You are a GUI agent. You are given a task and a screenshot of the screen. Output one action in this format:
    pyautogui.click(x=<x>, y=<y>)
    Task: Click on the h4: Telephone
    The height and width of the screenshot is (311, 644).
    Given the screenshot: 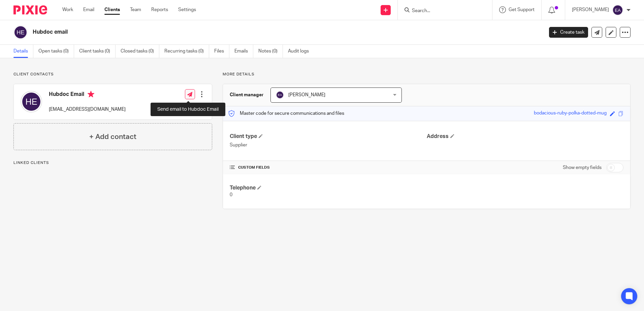 What is the action you would take?
    pyautogui.click(x=328, y=188)
    